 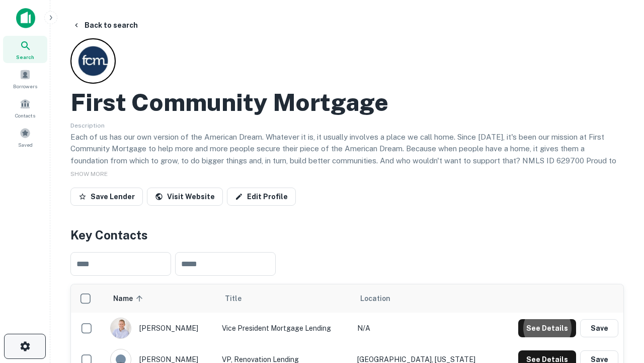 I want to click on h2: First Community Mortgage, so click(x=230, y=102).